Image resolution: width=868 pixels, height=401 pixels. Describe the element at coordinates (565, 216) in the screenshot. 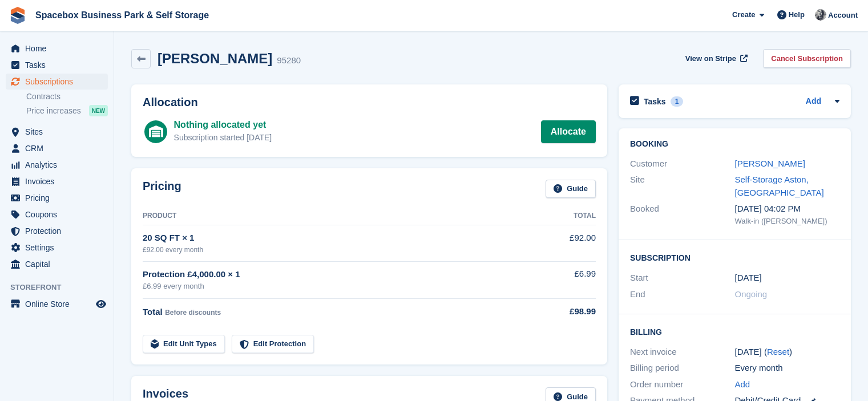

I see `th: Total` at that location.